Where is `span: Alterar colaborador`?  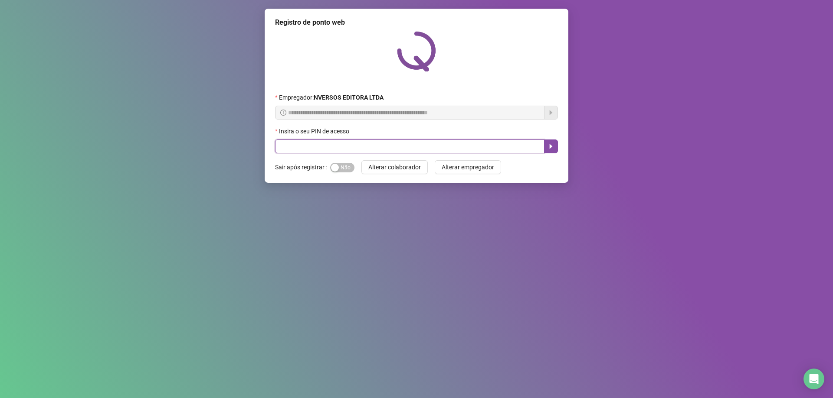 span: Alterar colaborador is located at coordinates (394, 167).